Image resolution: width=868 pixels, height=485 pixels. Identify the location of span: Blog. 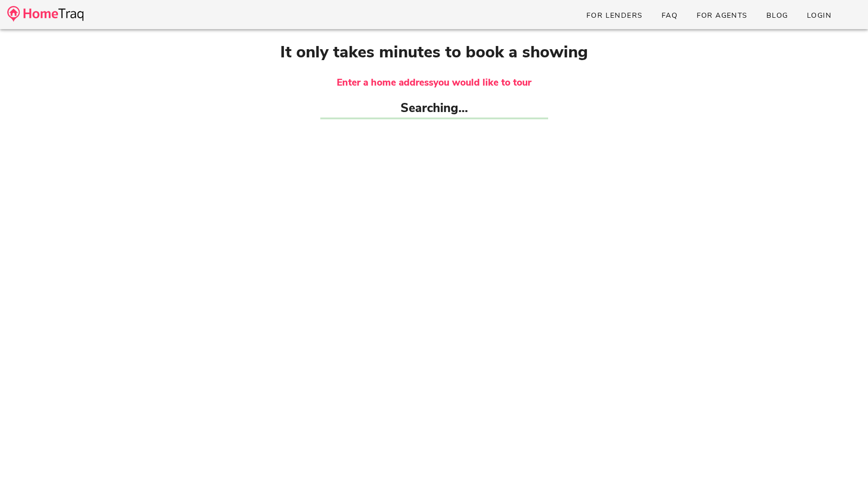
(777, 16).